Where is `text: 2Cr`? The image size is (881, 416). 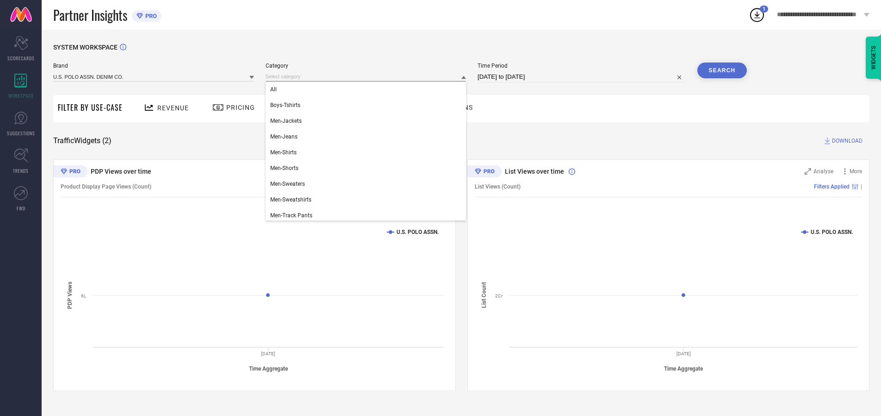
text: 2Cr is located at coordinates (499, 295).